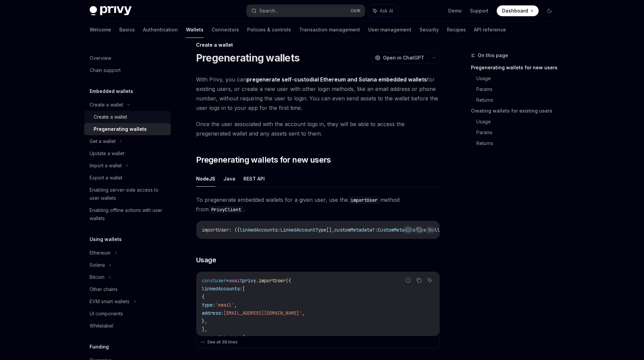 The height and width of the screenshot is (360, 644). What do you see at coordinates (127, 30) in the screenshot?
I see `a: Basics` at bounding box center [127, 30].